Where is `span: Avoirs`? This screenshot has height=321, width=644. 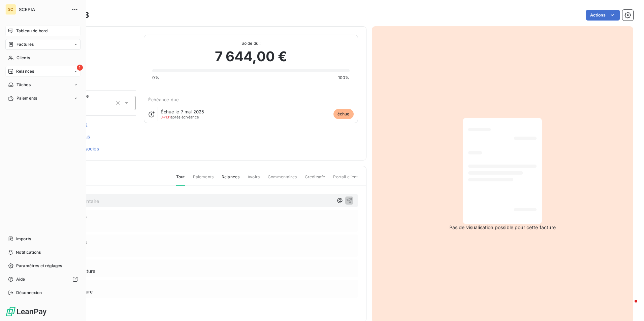 span: Avoirs is located at coordinates (254, 180).